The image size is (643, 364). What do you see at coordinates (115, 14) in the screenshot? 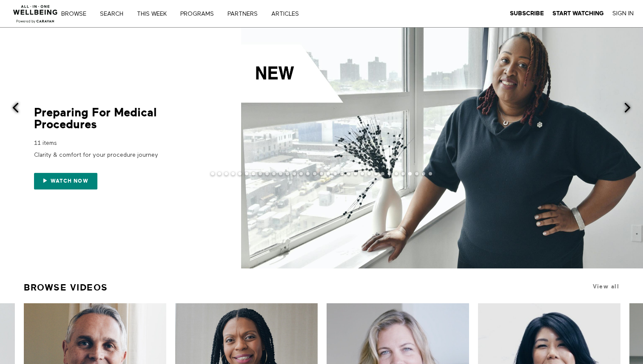
I see `a: Search` at bounding box center [115, 14].